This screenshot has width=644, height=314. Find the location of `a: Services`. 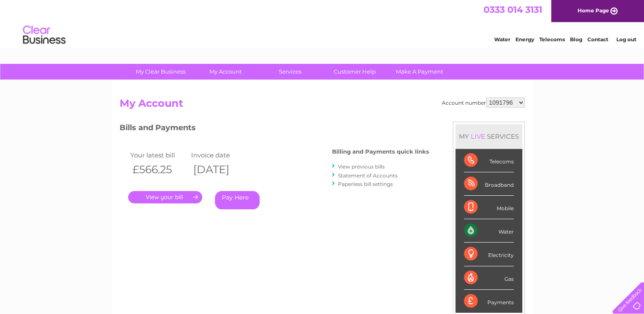

a: Services is located at coordinates (290, 72).